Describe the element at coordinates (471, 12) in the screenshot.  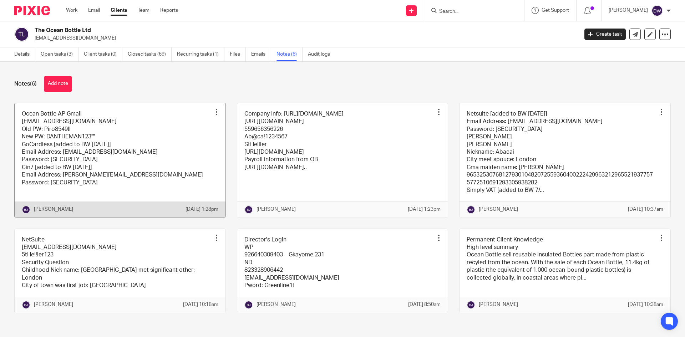
I see `input: Search` at that location.